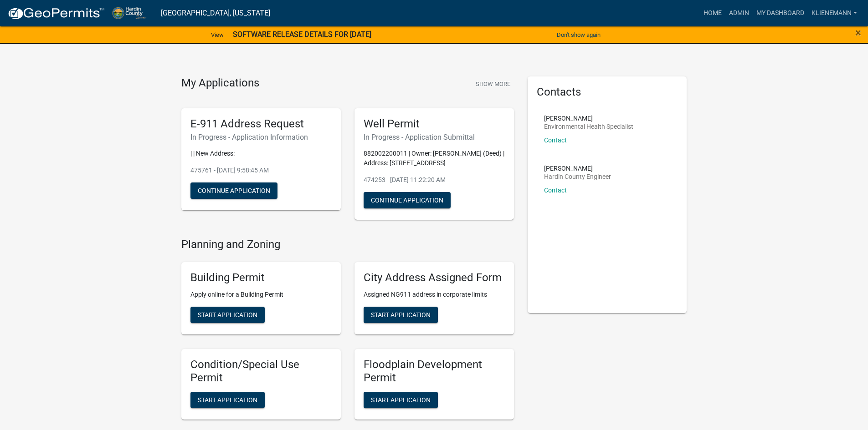 The width and height of the screenshot is (868, 430). I want to click on p: Assigned NG911 address in corporate limits, so click(434, 294).